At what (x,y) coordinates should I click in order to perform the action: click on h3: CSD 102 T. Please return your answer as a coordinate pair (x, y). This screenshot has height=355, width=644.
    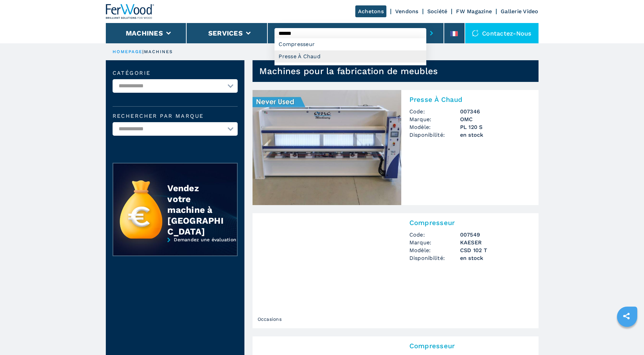
    Looking at the image, I should click on (495, 250).